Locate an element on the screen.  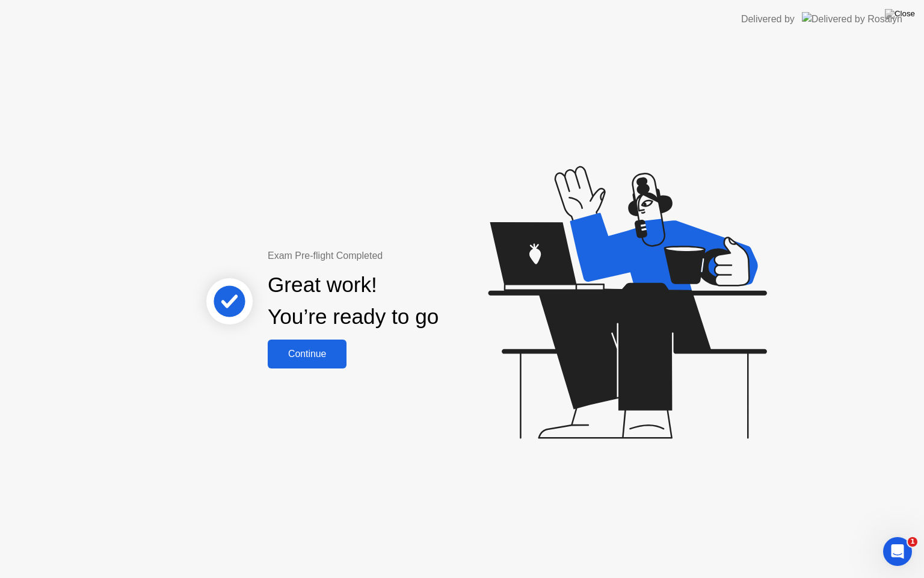
img: Close is located at coordinates (900, 14).